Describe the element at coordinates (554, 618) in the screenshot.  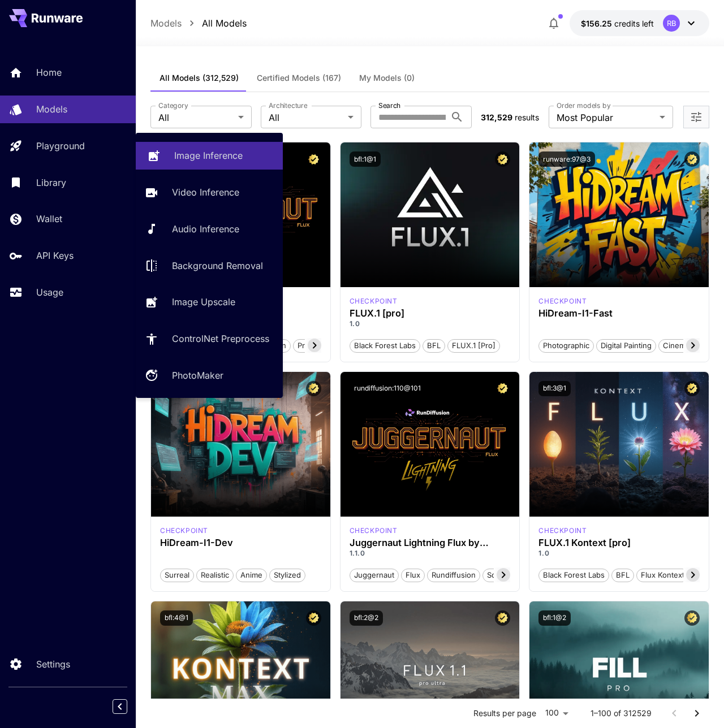
I see `button: bfl:1@2` at that location.